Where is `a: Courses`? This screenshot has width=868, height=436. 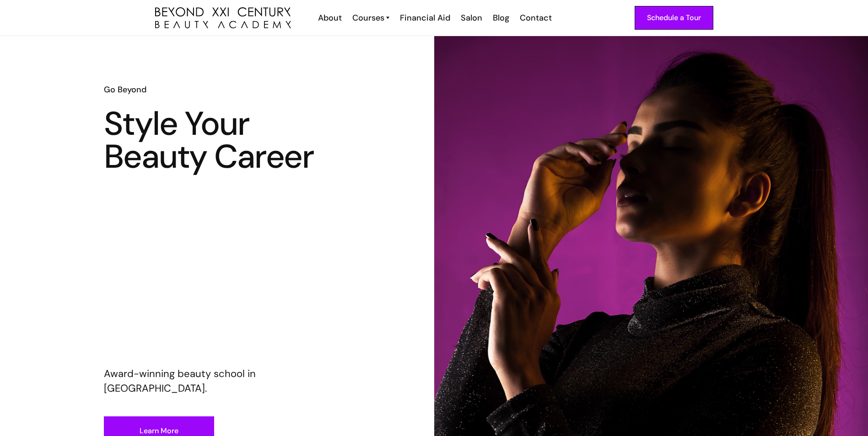 a: Courses is located at coordinates (371, 18).